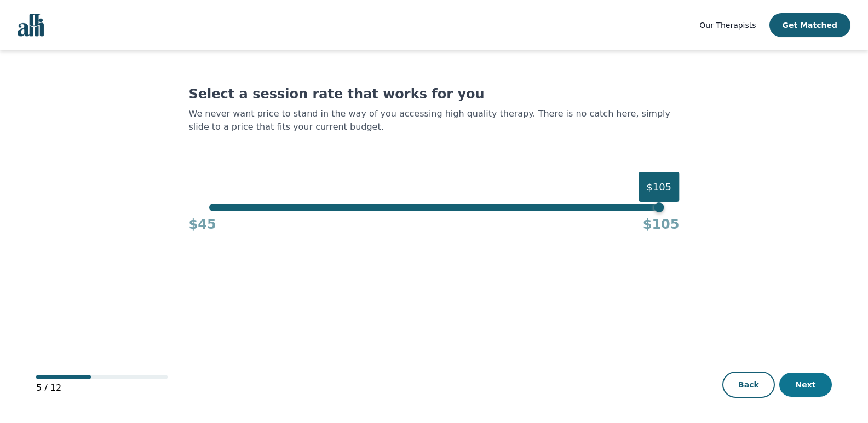 This screenshot has height=423, width=868. What do you see at coordinates (434, 121) in the screenshot?
I see `p: We never want price to stand in the way of you accessing high quality therapy. There is no catch ...` at bounding box center [434, 121].